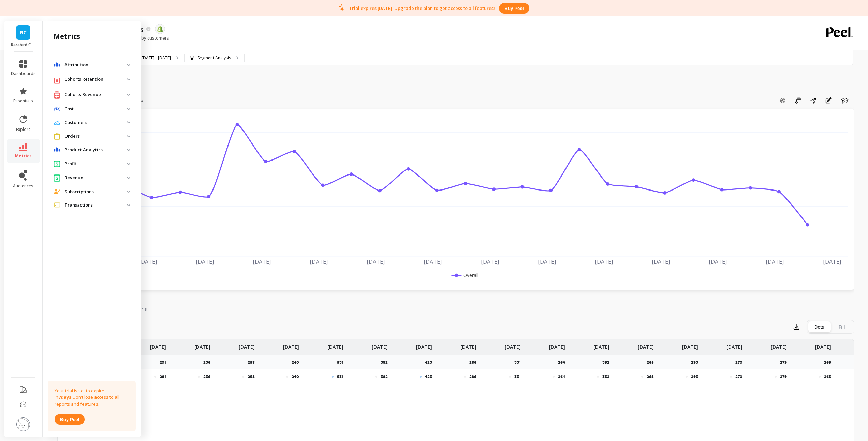 This screenshot has width=868, height=441. I want to click on span: explore, so click(23, 130).